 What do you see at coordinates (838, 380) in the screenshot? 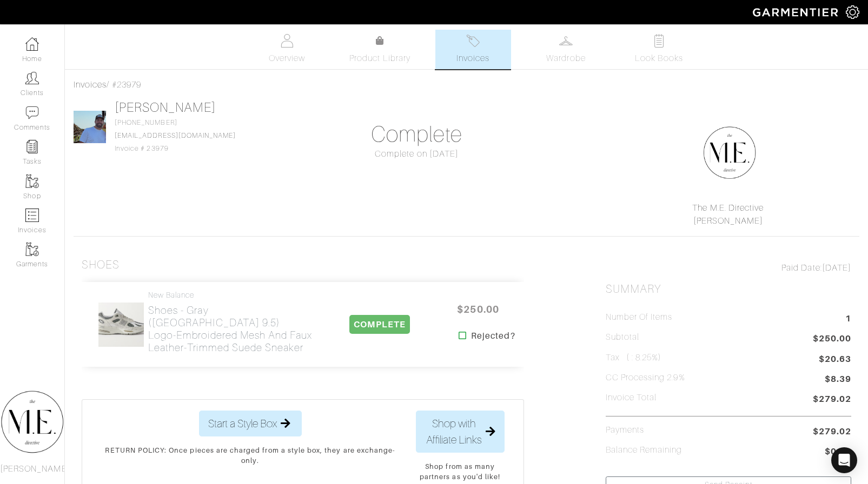
I see `span: $8.39` at bounding box center [838, 380].